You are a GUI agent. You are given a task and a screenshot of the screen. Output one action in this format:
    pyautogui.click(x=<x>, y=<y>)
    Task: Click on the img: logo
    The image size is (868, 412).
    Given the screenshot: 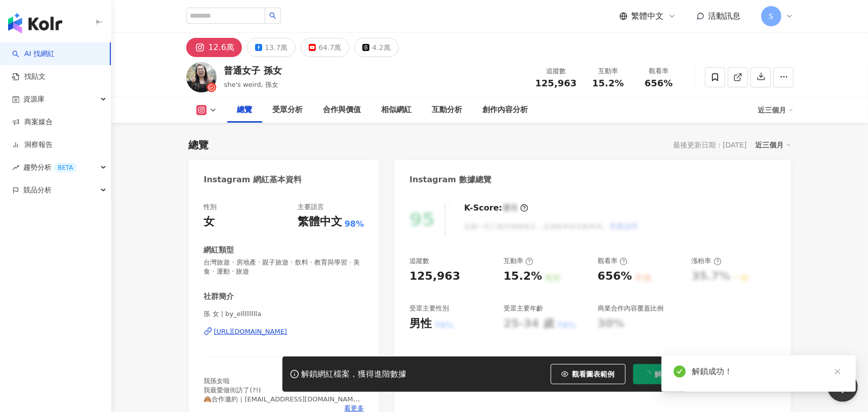 What is the action you would take?
    pyautogui.click(x=35, y=23)
    